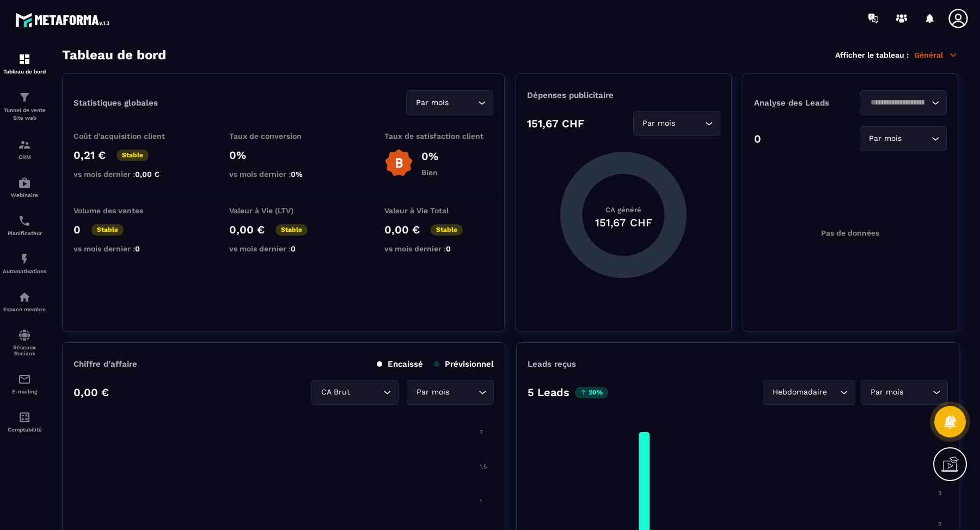 This screenshot has height=530, width=980. What do you see at coordinates (25, 106) in the screenshot?
I see `a: formationformationTunnel de vente Site web` at bounding box center [25, 106].